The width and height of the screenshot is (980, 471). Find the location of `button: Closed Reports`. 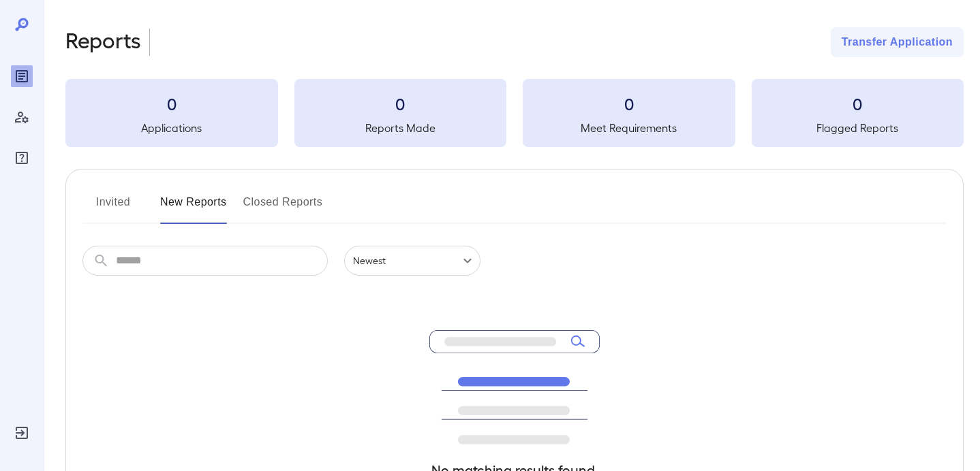

button: Closed Reports is located at coordinates (282, 207).